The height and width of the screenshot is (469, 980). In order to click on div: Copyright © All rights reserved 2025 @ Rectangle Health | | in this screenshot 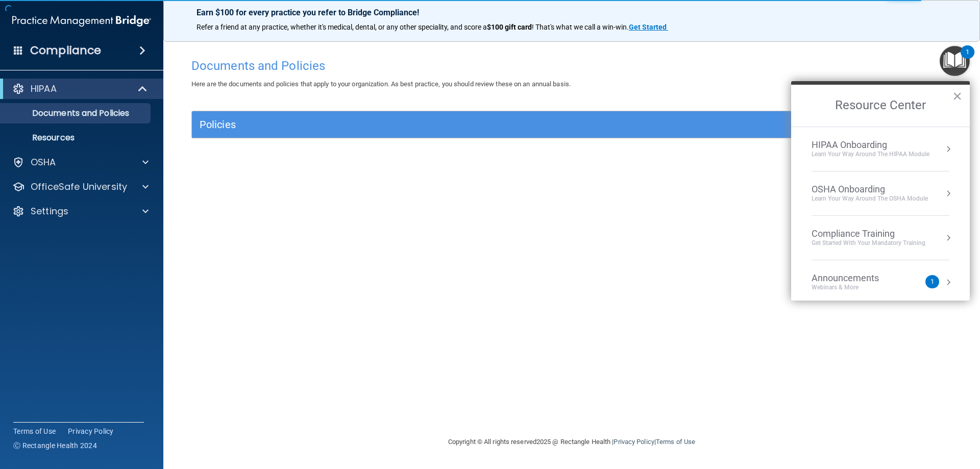, I will do `click(571, 442)`.